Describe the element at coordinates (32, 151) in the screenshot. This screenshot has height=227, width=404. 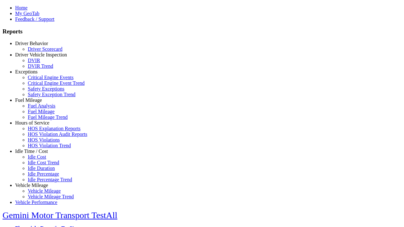
I see `a: Idle Time / Cost` at that location.